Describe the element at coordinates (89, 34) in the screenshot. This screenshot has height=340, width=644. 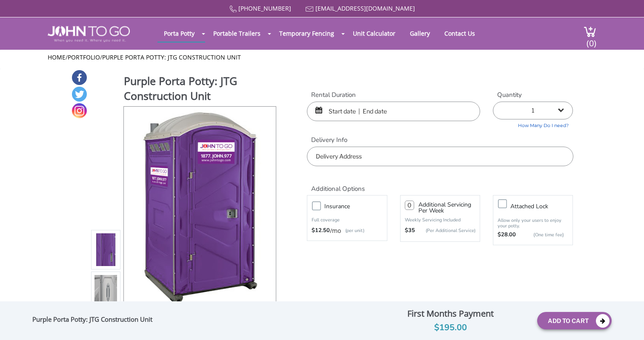
I see `img: JOHN to go` at that location.